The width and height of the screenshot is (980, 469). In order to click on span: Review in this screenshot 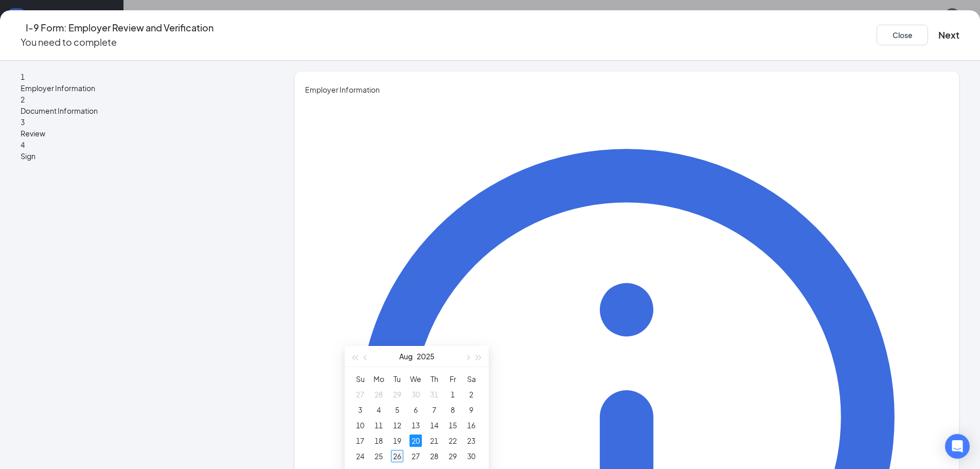, I will do `click(138, 134)`.